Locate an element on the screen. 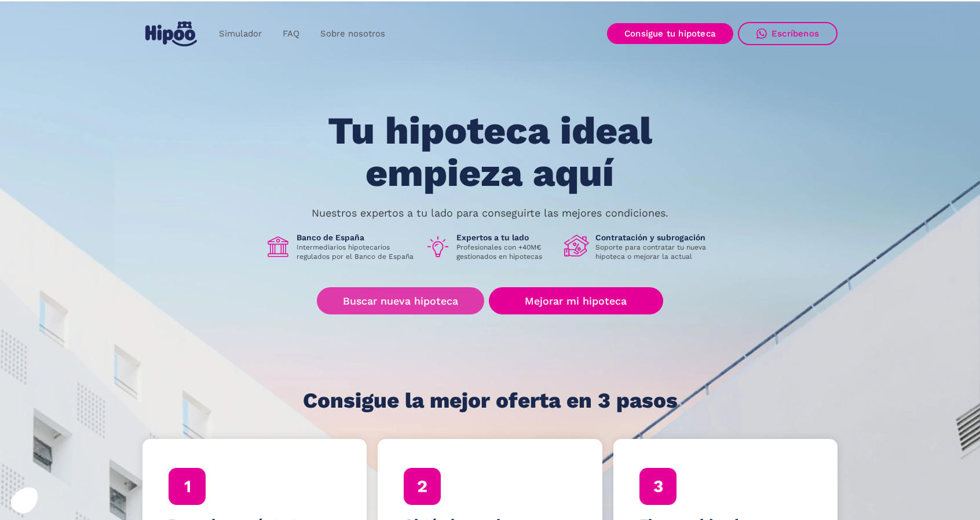 This screenshot has width=980, height=520. h1: Consigue la mejor oferta en 3 pasos is located at coordinates (490, 401).